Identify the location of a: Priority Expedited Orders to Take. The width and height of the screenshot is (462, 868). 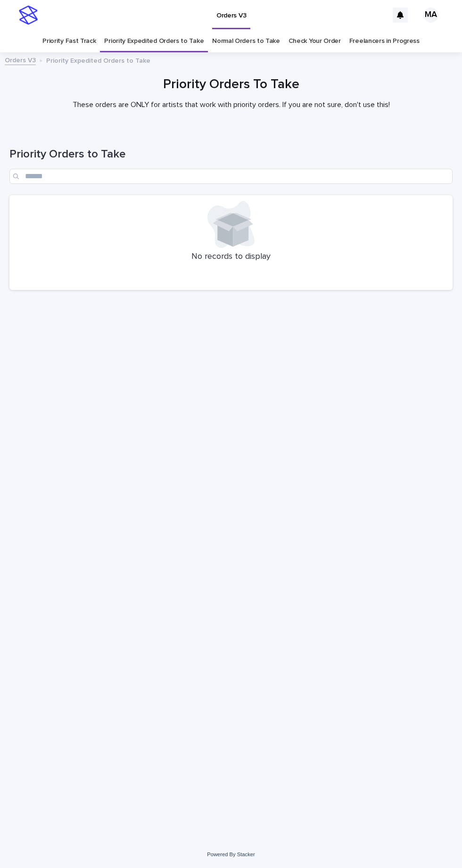
(154, 41).